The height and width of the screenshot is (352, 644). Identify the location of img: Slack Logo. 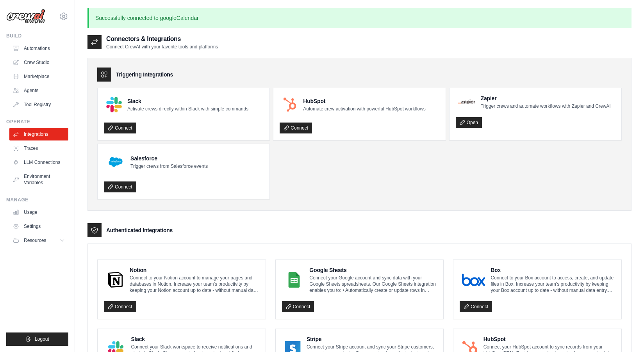
(114, 104).